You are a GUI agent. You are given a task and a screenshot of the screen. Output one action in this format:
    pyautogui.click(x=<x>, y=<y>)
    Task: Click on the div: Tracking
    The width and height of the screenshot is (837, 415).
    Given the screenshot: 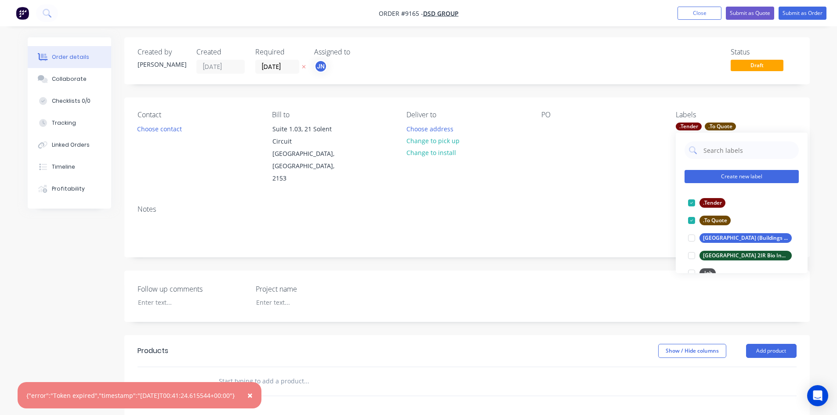 What is the action you would take?
    pyautogui.click(x=64, y=123)
    